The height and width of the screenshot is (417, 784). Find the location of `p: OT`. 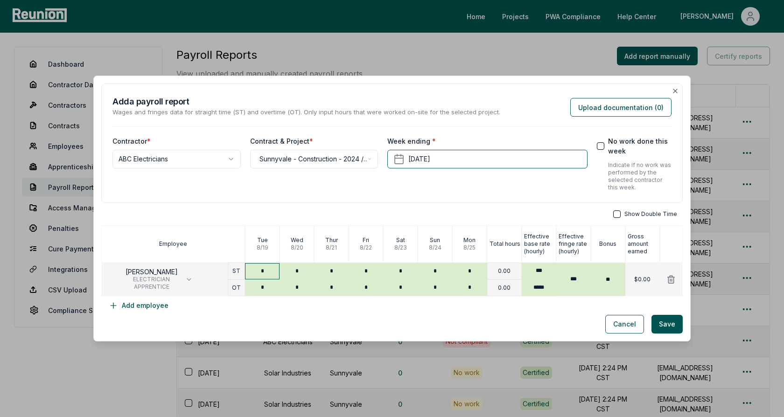

p: OT is located at coordinates (236, 288).